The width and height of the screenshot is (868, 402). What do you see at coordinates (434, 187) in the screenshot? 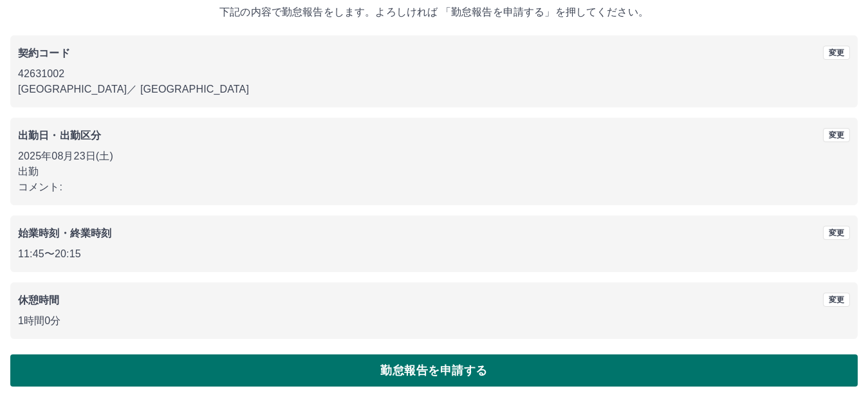
I see `p: コメント:` at bounding box center [434, 187].